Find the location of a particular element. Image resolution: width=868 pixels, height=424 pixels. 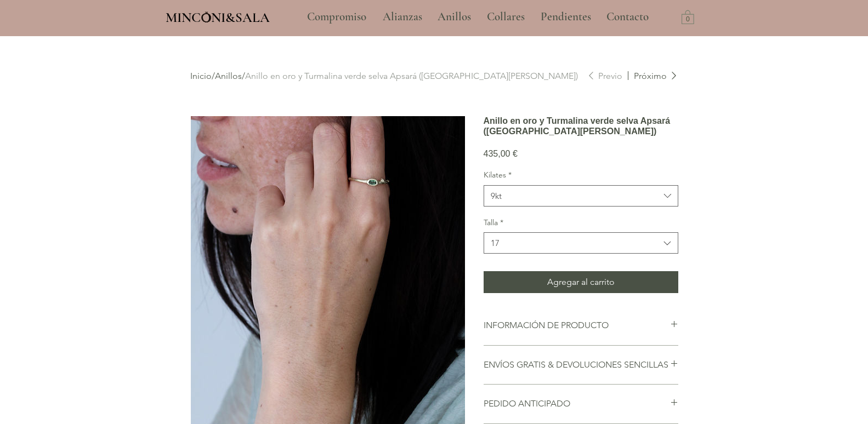

p: Pendientes is located at coordinates (566, 17).